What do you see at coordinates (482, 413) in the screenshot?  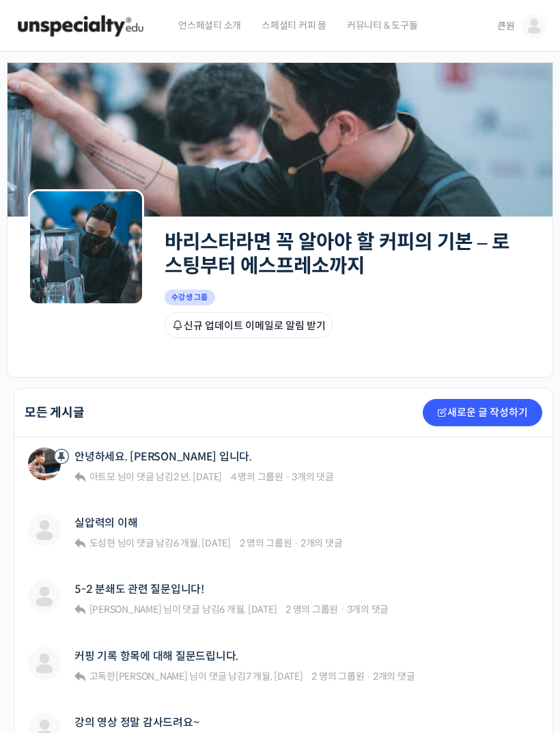 I see `a: 새로운 글 작성하기` at bounding box center [482, 413].